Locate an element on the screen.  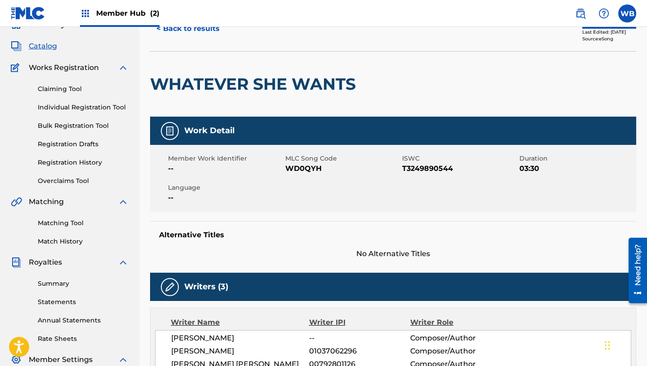
img: Matching is located at coordinates (16, 202).